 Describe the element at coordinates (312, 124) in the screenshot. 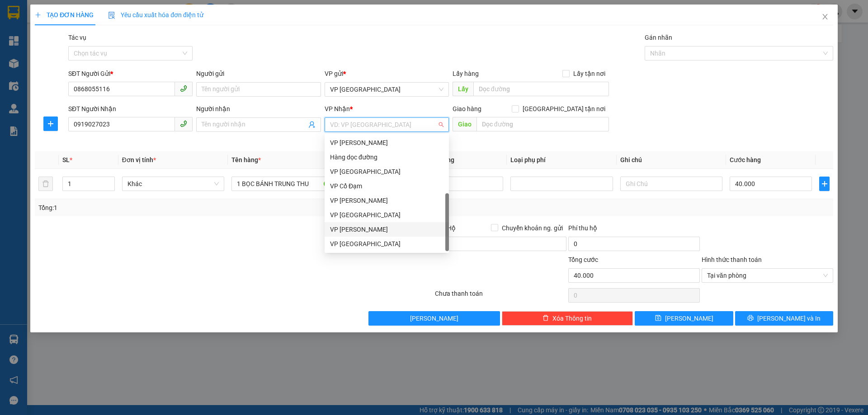

I see `span: user-add` at that location.